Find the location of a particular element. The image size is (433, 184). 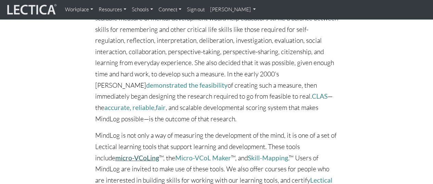

a: fair is located at coordinates (161, 107).